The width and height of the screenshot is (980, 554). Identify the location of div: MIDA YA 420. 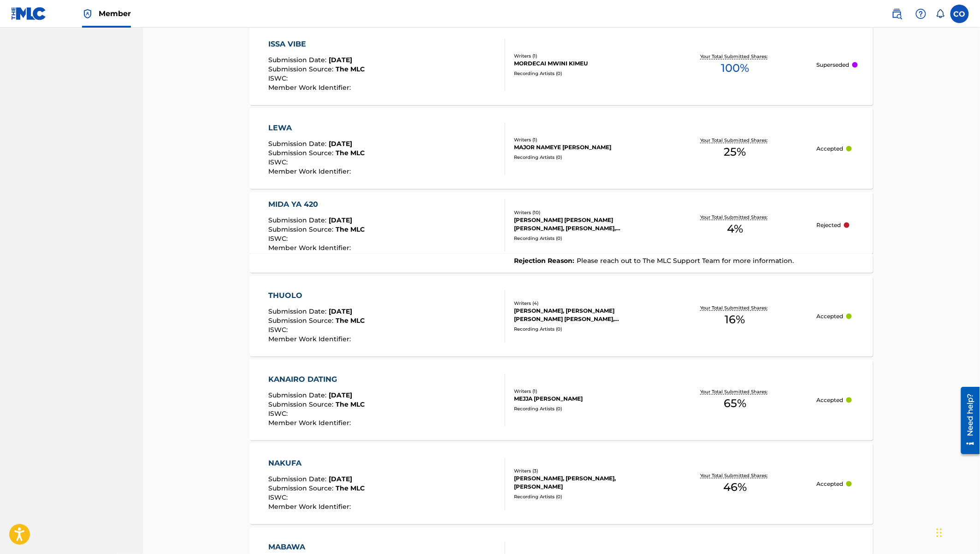
(316, 204).